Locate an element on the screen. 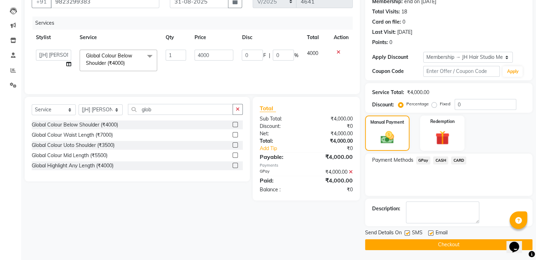 This screenshot has height=260, width=536. span: Payment Methods is located at coordinates (392, 160).